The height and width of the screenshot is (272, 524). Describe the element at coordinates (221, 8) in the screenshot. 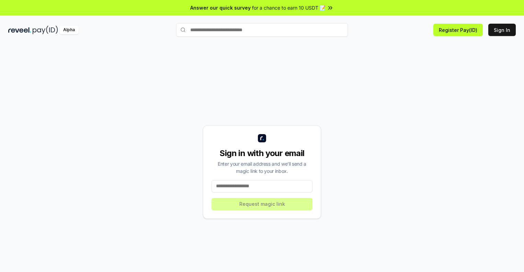

I see `span: Answer our quick survey` at that location.